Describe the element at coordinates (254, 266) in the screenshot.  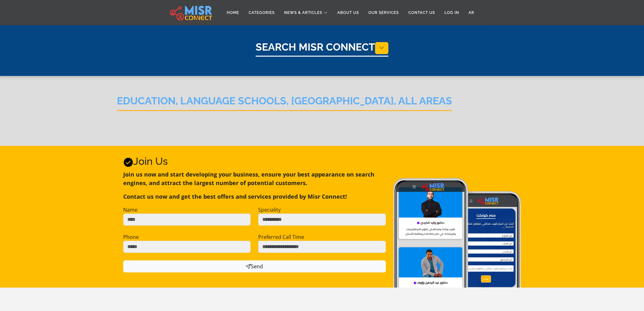
I see `button: Send` at that location.